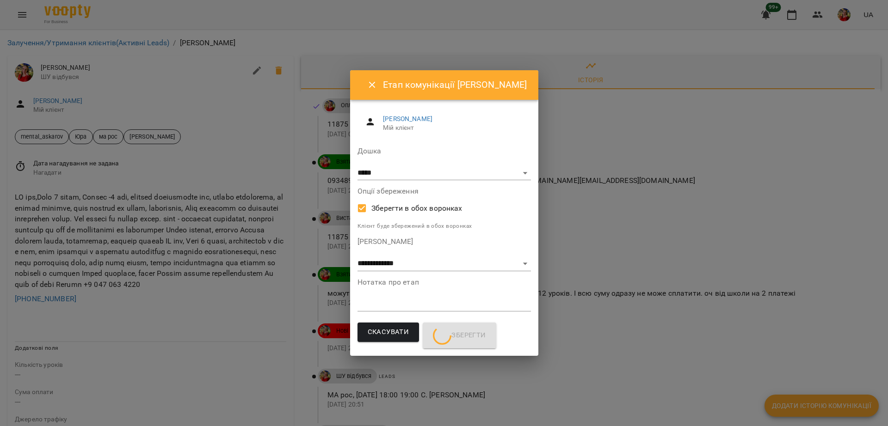 The image size is (888, 426). What do you see at coordinates (417, 209) in the screenshot?
I see `span: Зберегти в обох воронках` at bounding box center [417, 209].